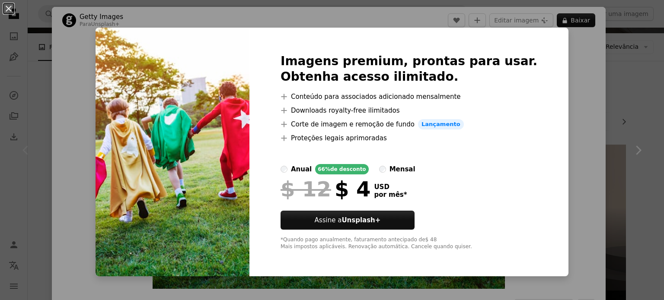 This screenshot has height=300, width=664. Describe the element at coordinates (284, 169) in the screenshot. I see `input: anual66%de desconto` at that location.